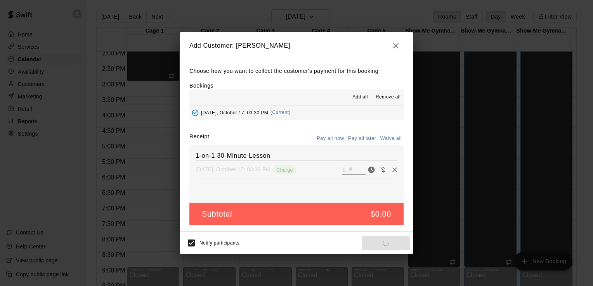 The width and height of the screenshot is (593, 286). I want to click on span: Notify participants, so click(219, 244).